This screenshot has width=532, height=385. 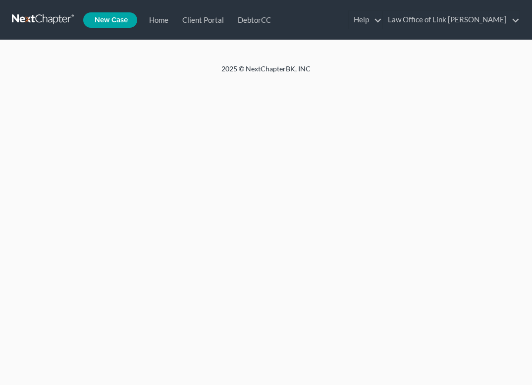 I want to click on a: Help, so click(x=365, y=20).